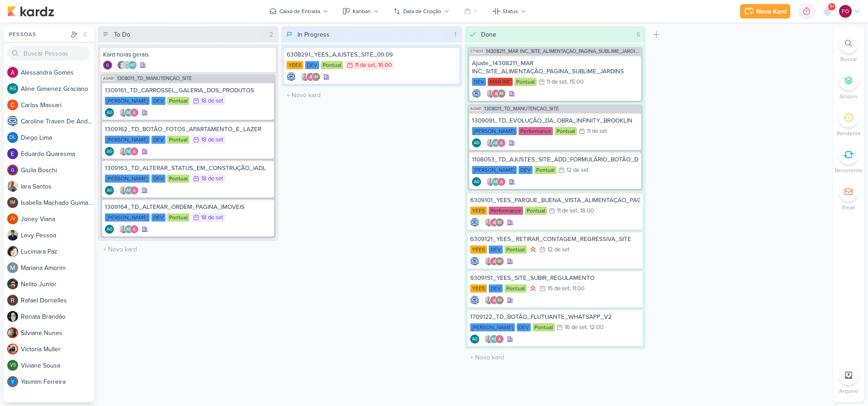 The height and width of the screenshot is (406, 868). What do you see at coordinates (12, 366) in the screenshot?
I see `p: VS` at bounding box center [12, 366].